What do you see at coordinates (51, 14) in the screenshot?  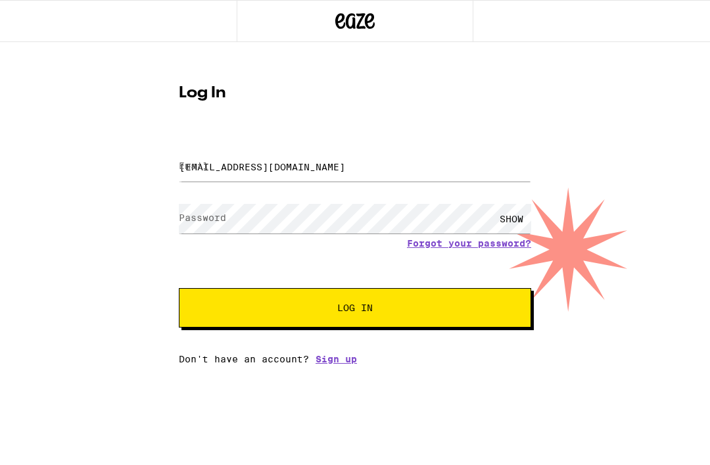 I see `span: Hi. Need any help?` at bounding box center [51, 14].